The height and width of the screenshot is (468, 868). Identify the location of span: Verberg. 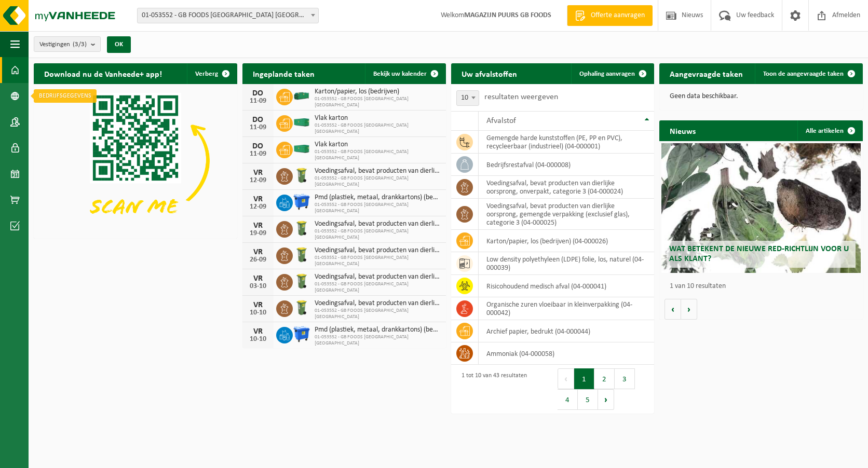
(207, 74).